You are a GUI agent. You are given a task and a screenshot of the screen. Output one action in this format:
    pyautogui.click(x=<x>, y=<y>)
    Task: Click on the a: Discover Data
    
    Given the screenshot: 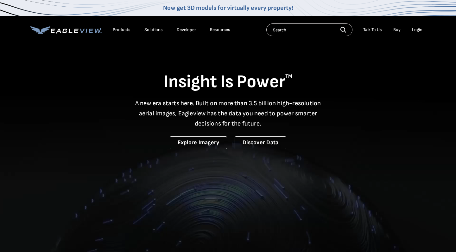 What is the action you would take?
    pyautogui.click(x=261, y=143)
    